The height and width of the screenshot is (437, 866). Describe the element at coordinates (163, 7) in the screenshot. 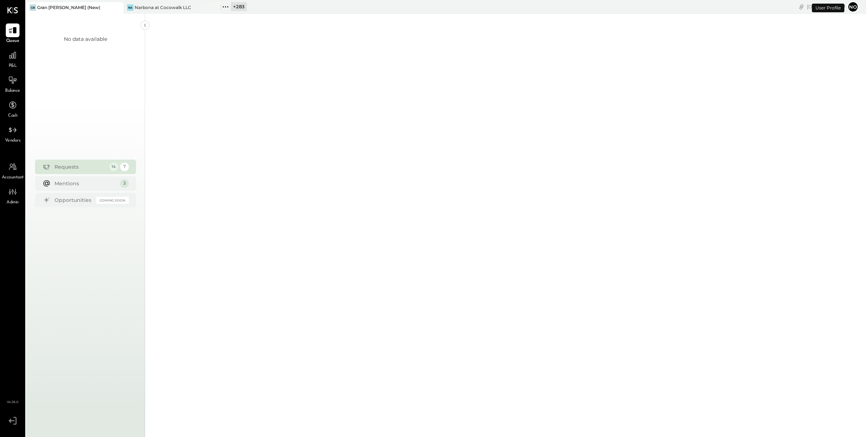

I see `div: Narbona at Cocowalk LLC` at that location.